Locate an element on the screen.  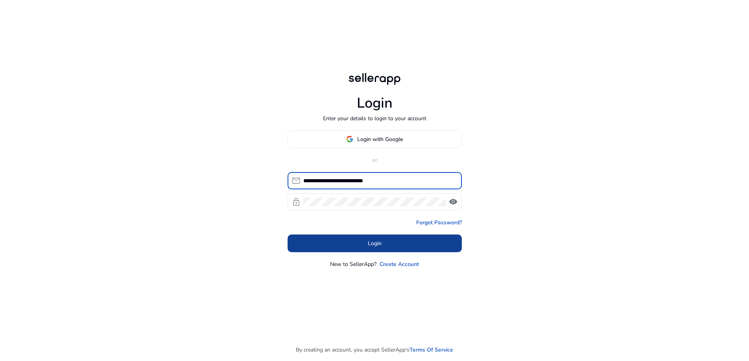
p: New to SellerApp? is located at coordinates (353, 264).